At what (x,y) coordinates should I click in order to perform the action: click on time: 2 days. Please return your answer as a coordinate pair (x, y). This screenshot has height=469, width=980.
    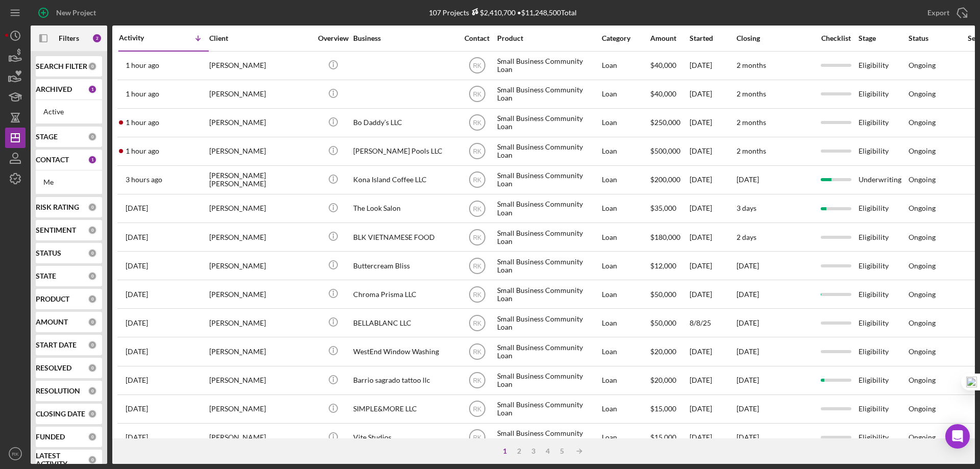
    Looking at the image, I should click on (747, 237).